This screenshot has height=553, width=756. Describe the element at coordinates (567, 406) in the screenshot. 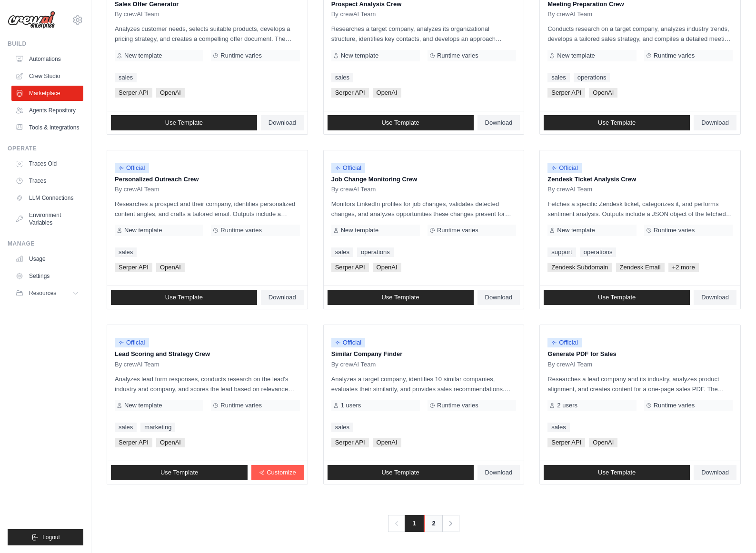

I see `span: 2 users` at that location.